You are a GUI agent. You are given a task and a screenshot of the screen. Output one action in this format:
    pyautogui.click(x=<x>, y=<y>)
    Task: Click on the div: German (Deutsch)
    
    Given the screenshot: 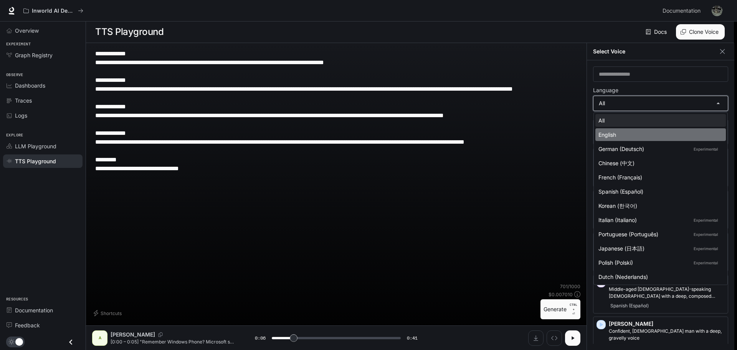 What is the action you would take?
    pyautogui.click(x=659, y=148)
    